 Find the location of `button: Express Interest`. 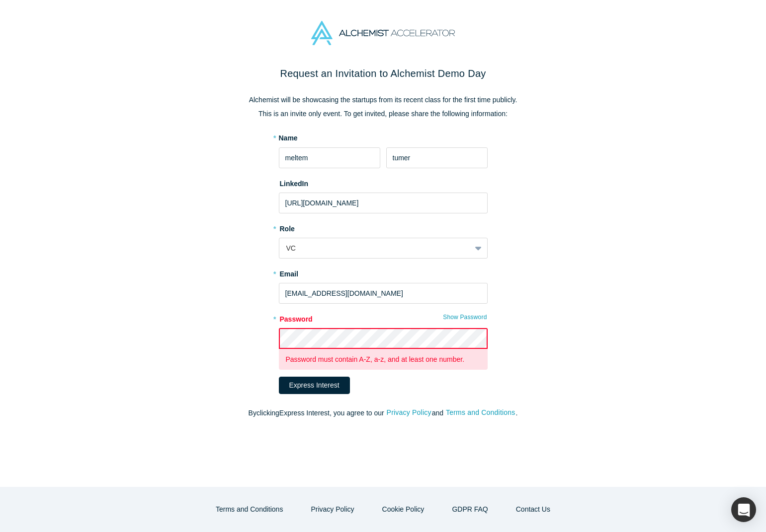

button: Express Interest is located at coordinates (314, 386).